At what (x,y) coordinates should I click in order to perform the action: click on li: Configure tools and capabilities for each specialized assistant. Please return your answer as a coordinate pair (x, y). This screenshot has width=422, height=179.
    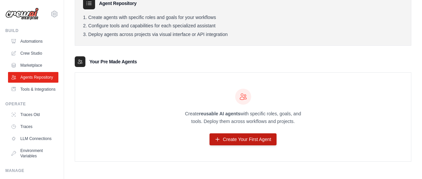
    Looking at the image, I should click on (243, 26).